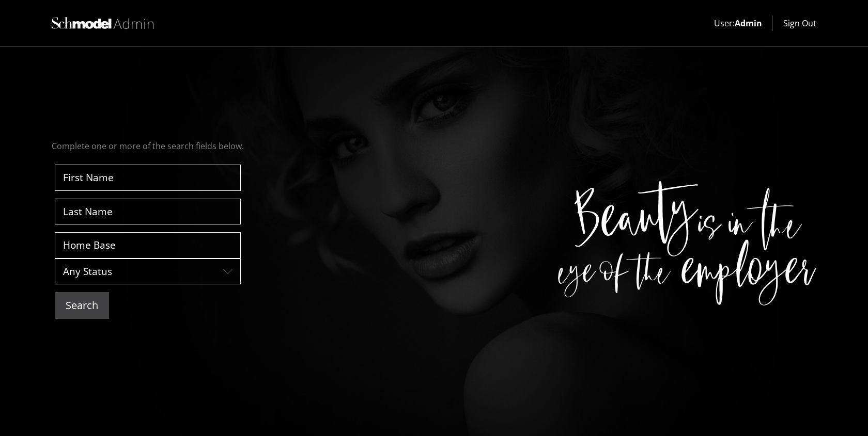  I want to click on img: Schmodel Logo, so click(104, 23).